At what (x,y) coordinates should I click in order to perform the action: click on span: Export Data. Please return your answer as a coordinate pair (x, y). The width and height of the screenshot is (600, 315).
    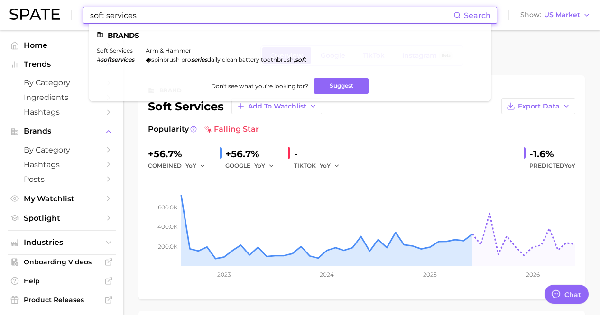
    Looking at the image, I should click on (538, 106).